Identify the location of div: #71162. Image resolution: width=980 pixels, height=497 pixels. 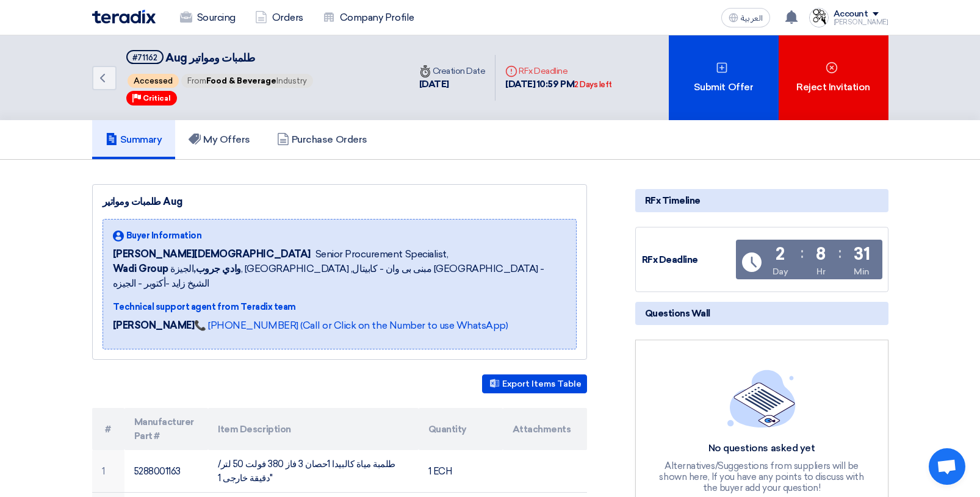
(145, 57).